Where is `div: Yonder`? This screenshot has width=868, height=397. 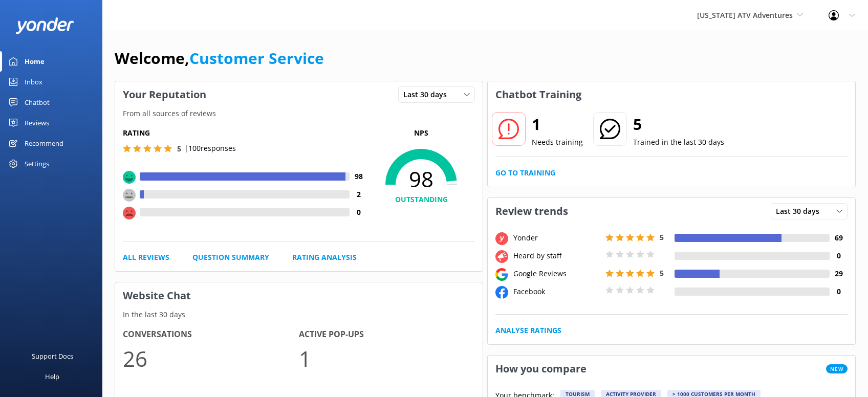
div: Yonder is located at coordinates (556, 238).